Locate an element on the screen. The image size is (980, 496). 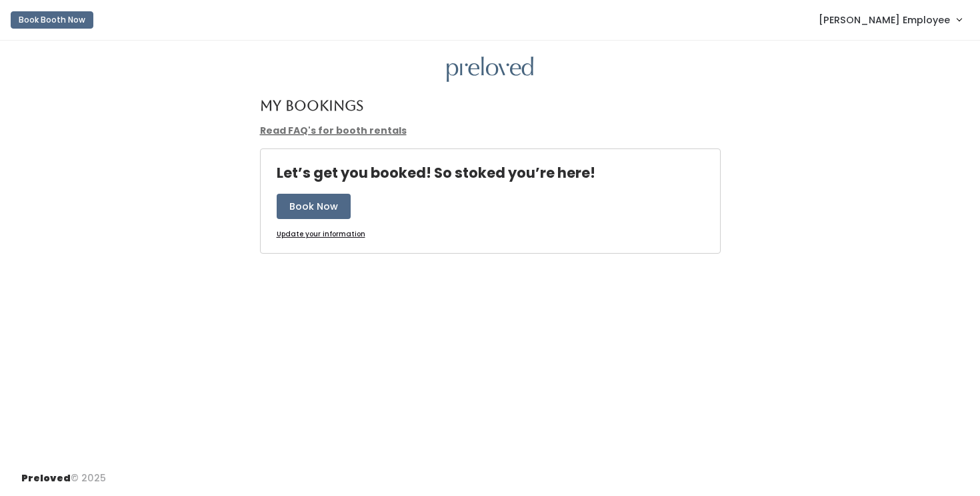
img: preloved logo is located at coordinates (490, 69).